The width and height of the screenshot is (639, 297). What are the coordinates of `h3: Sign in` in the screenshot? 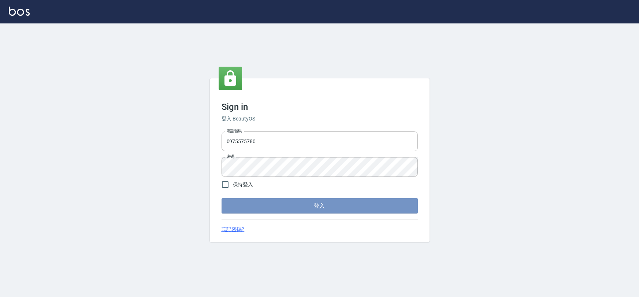 It's located at (320, 107).